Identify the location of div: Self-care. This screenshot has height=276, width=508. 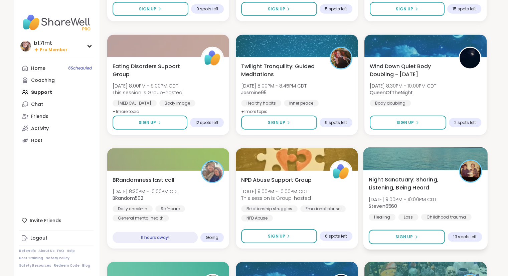
(170, 209).